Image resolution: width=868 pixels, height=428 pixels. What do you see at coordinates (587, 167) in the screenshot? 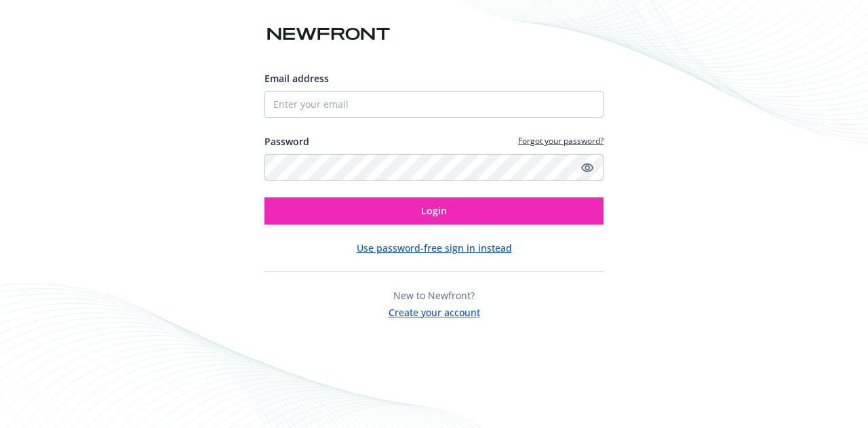
I see `a: Show password` at bounding box center [587, 167].